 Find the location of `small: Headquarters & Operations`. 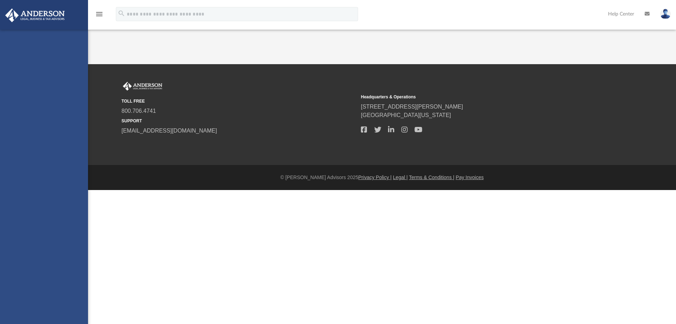

small: Headquarters & Operations is located at coordinates (478, 97).